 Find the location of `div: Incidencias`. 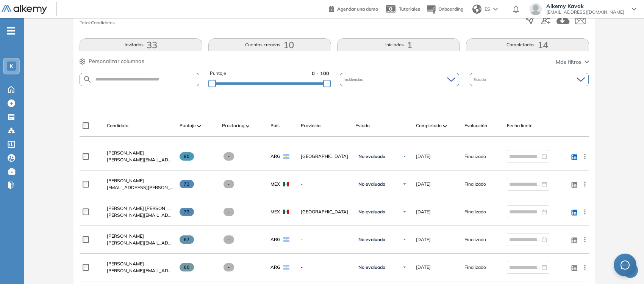

div: Incidencias is located at coordinates (399, 80).